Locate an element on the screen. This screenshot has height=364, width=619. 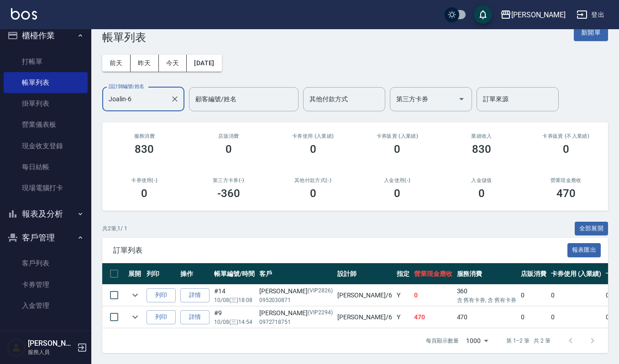
h2: 其他付款方式(-) is located at coordinates (313, 181).